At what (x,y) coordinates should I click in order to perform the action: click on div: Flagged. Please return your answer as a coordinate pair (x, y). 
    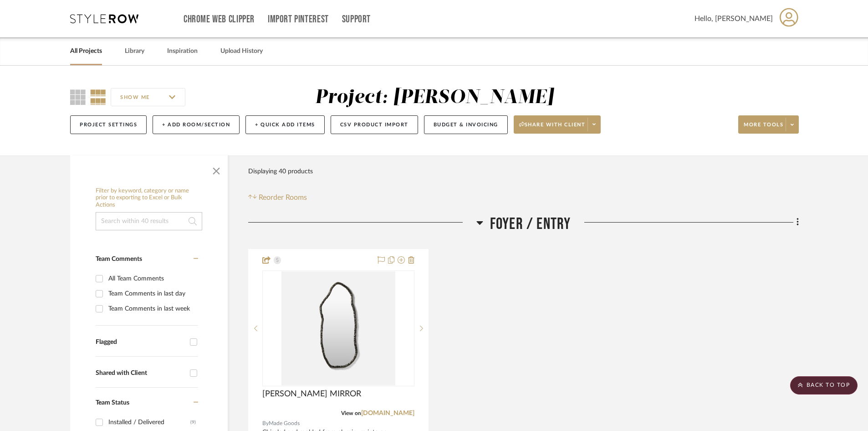
    Looking at the image, I should click on (140, 342).